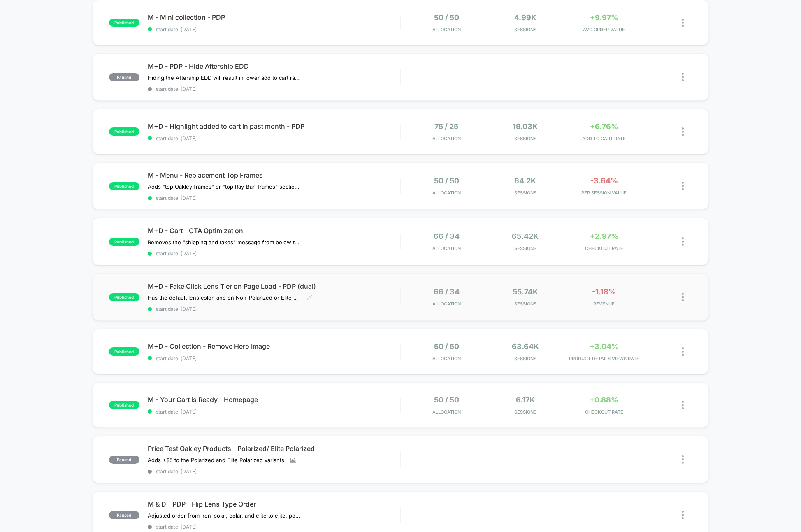 This screenshot has width=801, height=532. I want to click on span: +0.88%, so click(604, 400).